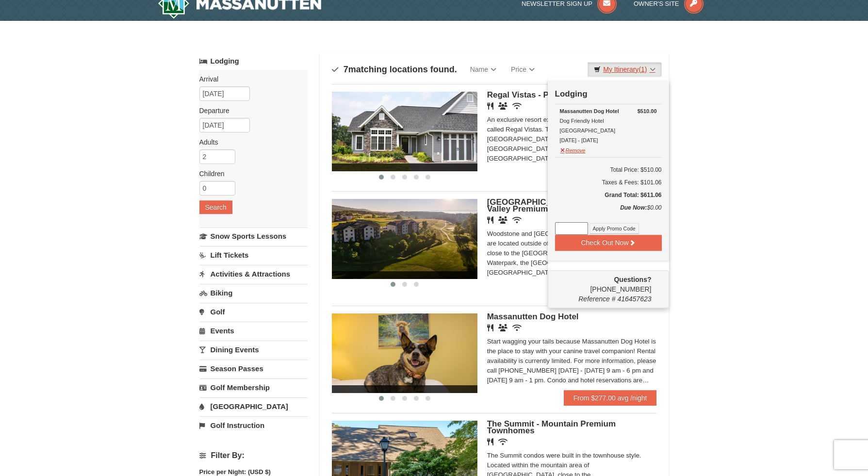 The width and height of the screenshot is (868, 476). What do you see at coordinates (250, 79) in the screenshot?
I see `label: Arrival` at bounding box center [250, 79].